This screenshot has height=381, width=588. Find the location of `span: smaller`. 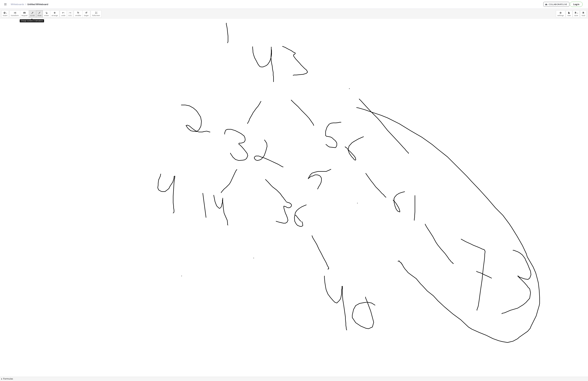

span: smaller is located at coordinates (78, 15).